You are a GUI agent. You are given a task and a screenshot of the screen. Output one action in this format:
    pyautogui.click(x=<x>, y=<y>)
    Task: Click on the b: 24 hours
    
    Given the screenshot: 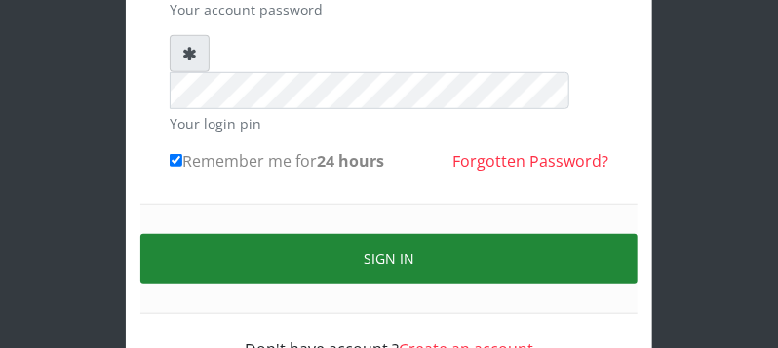 What is the action you would take?
    pyautogui.click(x=350, y=161)
    